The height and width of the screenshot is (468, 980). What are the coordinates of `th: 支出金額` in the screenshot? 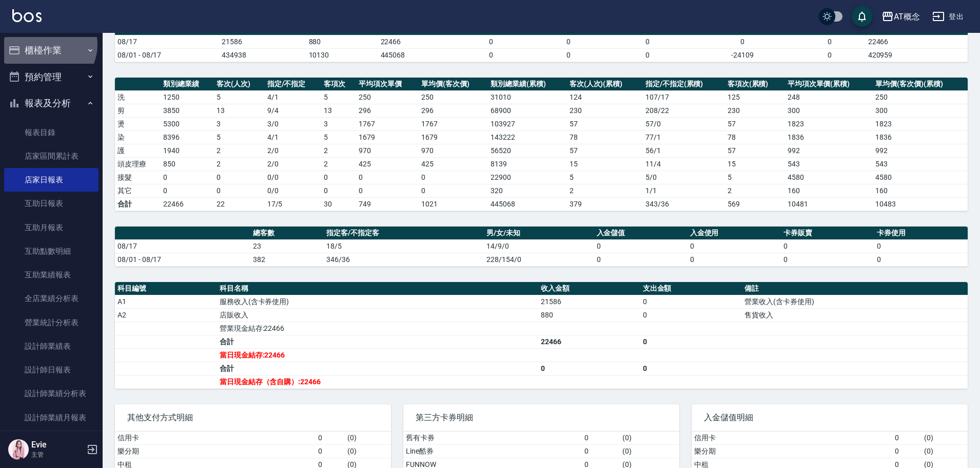 It's located at (691, 289).